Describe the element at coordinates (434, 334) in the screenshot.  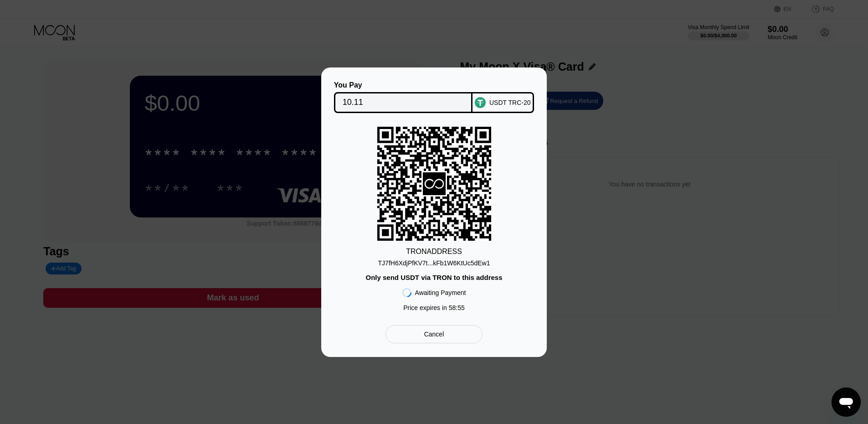
I see `div: Cancel` at that location.